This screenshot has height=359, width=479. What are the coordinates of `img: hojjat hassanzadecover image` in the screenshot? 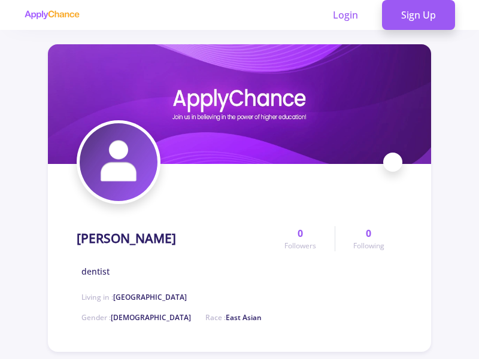 It's located at (239, 104).